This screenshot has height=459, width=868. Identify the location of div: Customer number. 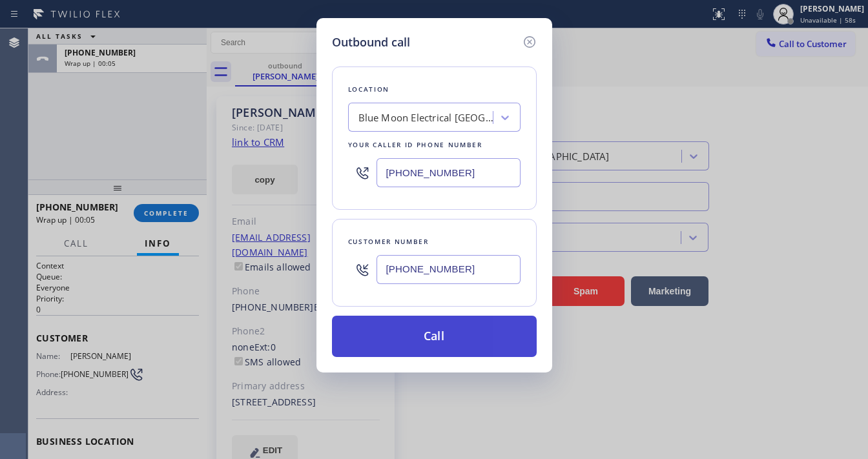
(434, 241).